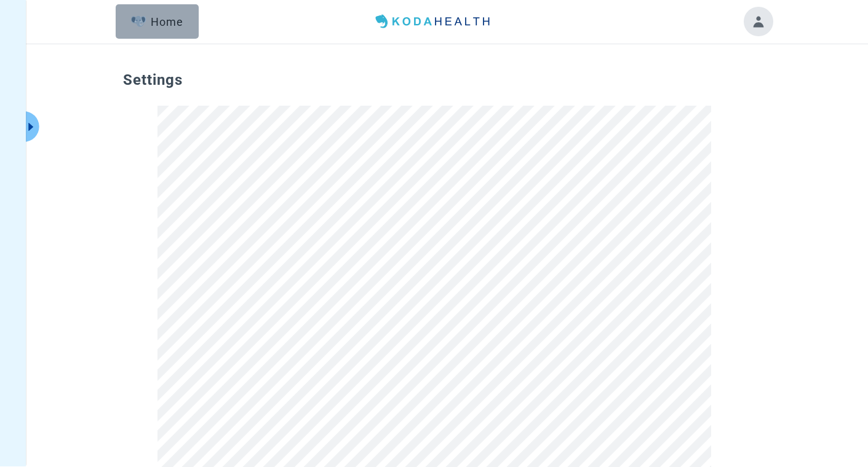  What do you see at coordinates (31, 127) in the screenshot?
I see `button: Expand menu` at bounding box center [31, 127].